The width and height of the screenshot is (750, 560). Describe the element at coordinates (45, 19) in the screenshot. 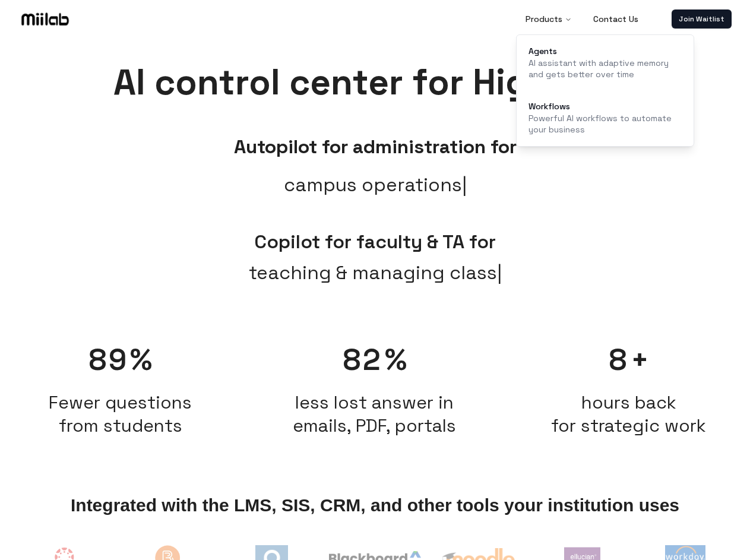

I see `img: Logo` at that location.